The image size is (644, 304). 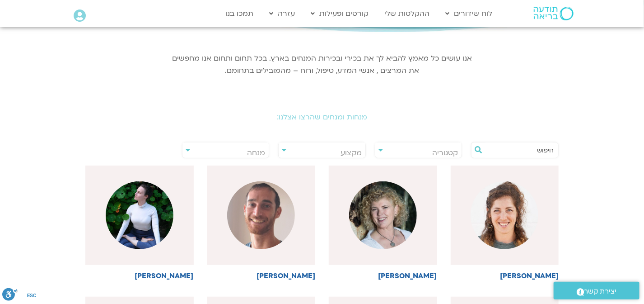 I want to click on img: תודעה בריאה, so click(x=553, y=13).